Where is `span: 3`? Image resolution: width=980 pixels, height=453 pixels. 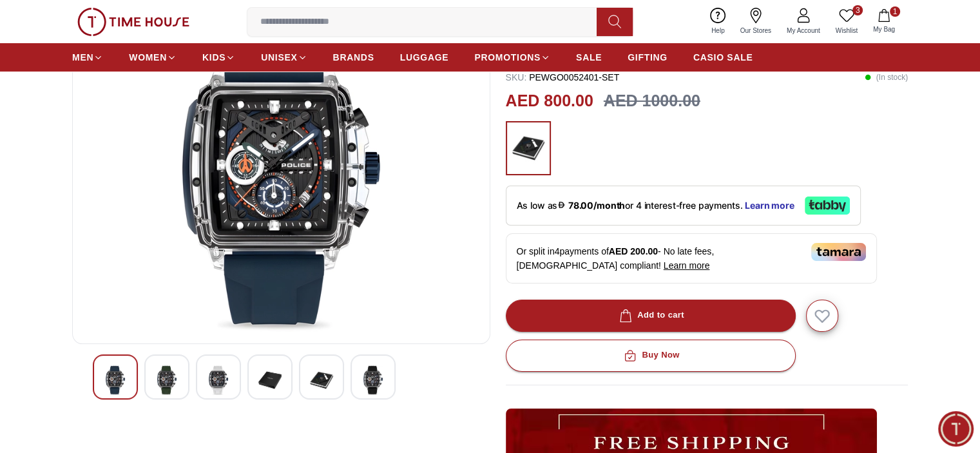
span: 3 is located at coordinates (857, 10).